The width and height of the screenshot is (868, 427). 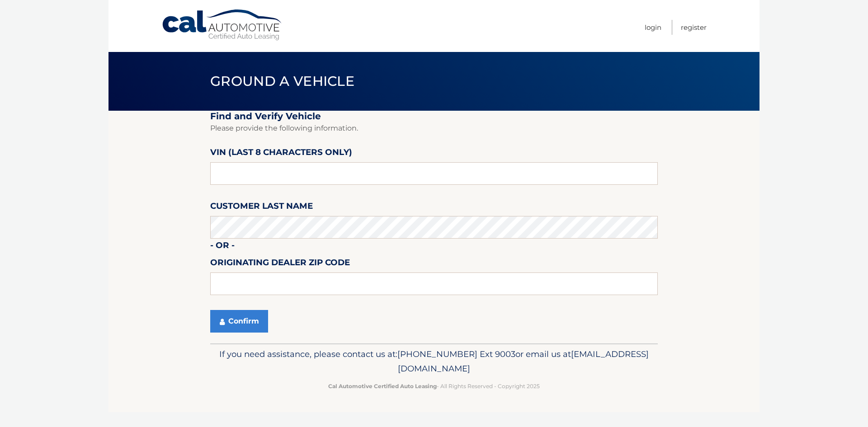 I want to click on a: Login, so click(x=652, y=27).